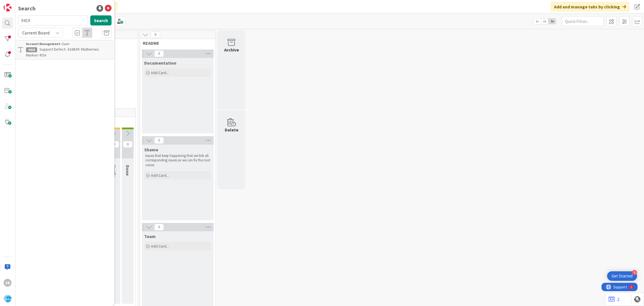 The height and width of the screenshot is (306, 644). Describe the element at coordinates (65, 50) in the screenshot. I see `a: Account Management ›Open9418Support Defect- 316839- Mathernes Market- RSA` at that location.